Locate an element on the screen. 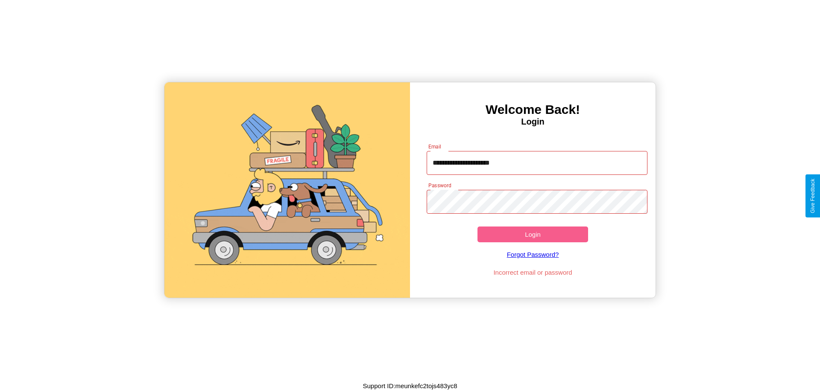 This screenshot has height=392, width=820. div: Give Feedback is located at coordinates (812, 196).